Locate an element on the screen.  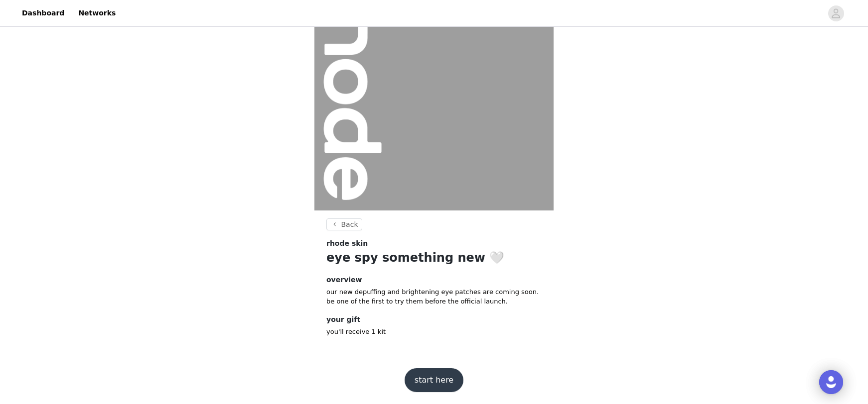
span: rhode skin is located at coordinates (347, 244).